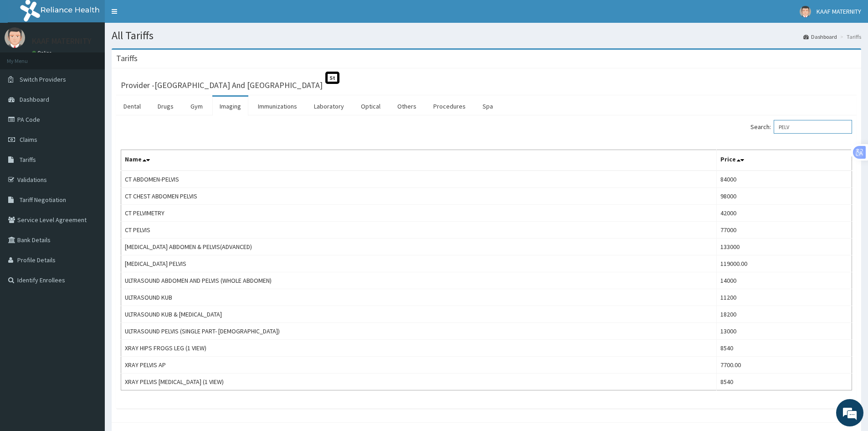  I want to click on a: Procedures, so click(449, 106).